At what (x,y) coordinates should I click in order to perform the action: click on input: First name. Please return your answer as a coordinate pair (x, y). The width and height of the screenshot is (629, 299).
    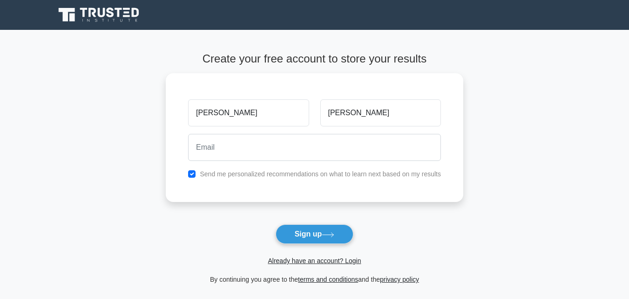
    Looking at the image, I should click on (248, 113).